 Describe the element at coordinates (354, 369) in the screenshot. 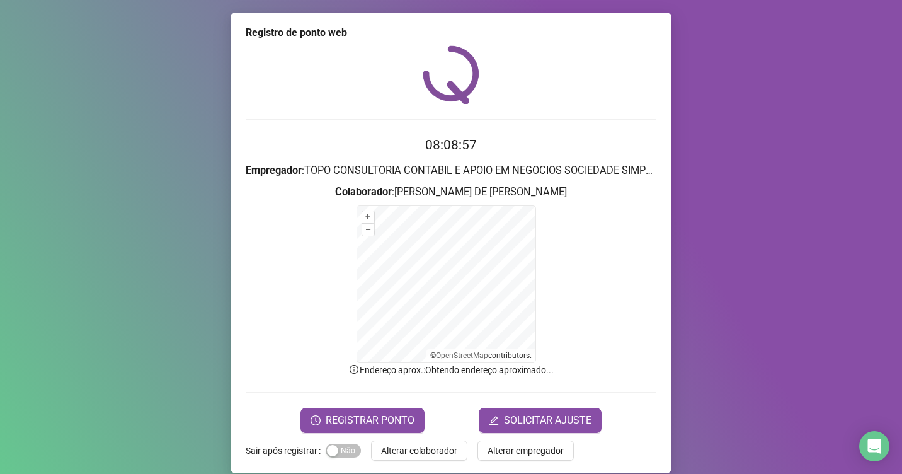

I see `span: info-circle` at that location.